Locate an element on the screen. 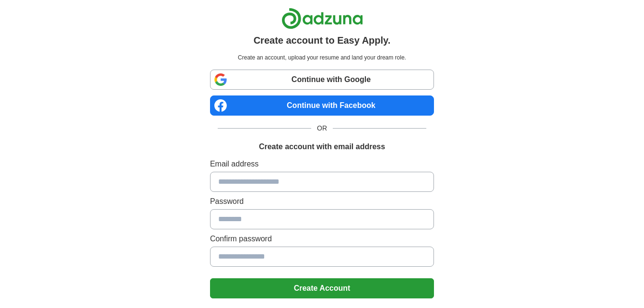 The height and width of the screenshot is (308, 644). label: Email address is located at coordinates (322, 164).